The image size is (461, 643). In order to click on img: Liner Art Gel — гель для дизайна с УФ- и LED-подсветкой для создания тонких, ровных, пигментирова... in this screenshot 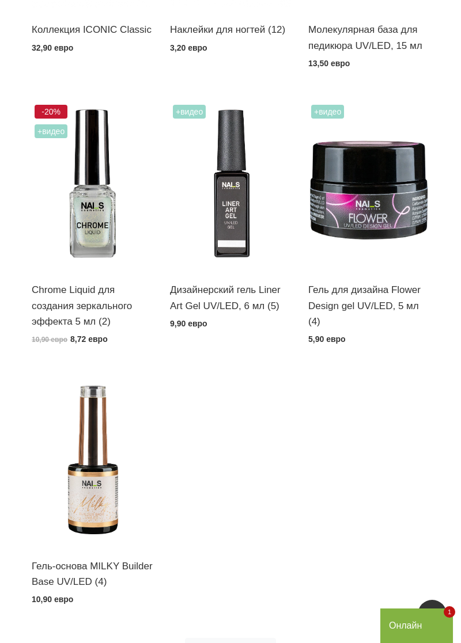, I will do `click(230, 185)`.